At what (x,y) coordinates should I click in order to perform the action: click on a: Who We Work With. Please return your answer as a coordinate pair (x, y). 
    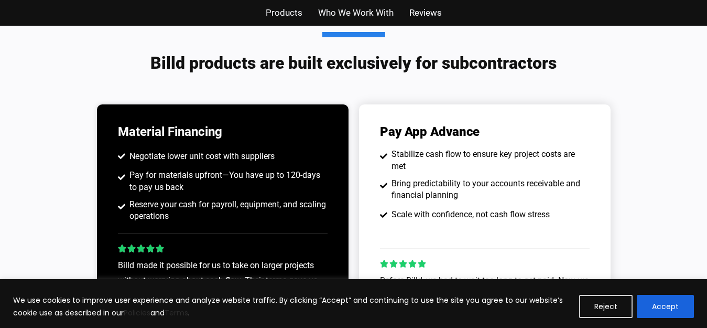
    Looking at the image, I should click on (356, 13).